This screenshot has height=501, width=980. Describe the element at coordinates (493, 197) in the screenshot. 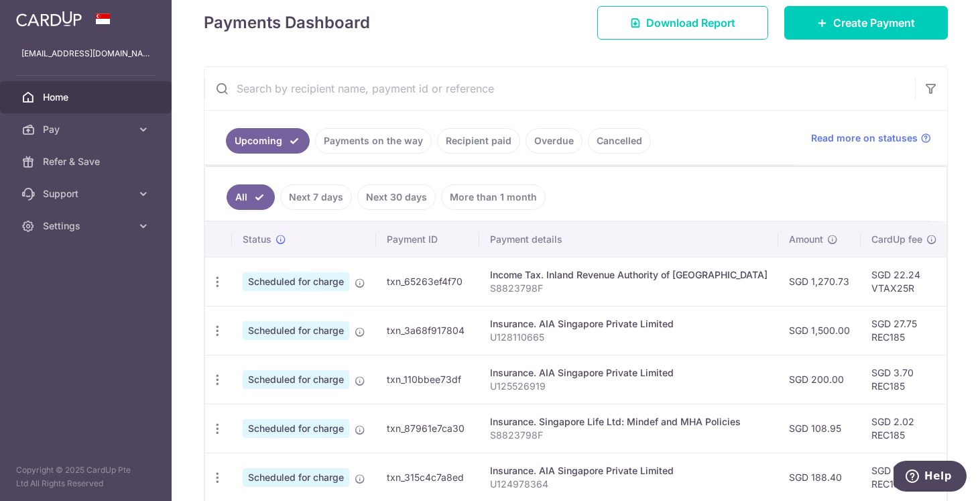

I see `a: More than 1 month` at that location.